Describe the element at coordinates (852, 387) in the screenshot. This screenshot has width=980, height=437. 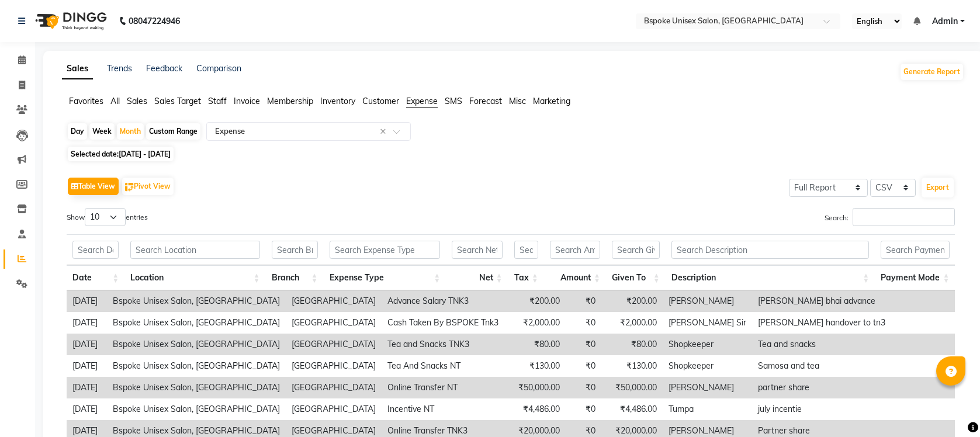
I see `td: partner share` at that location.